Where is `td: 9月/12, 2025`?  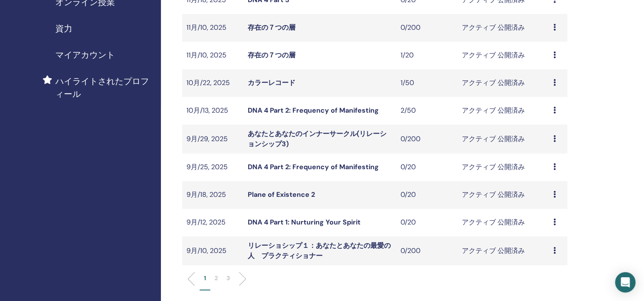
td: 9月/12, 2025 is located at coordinates (213, 223).